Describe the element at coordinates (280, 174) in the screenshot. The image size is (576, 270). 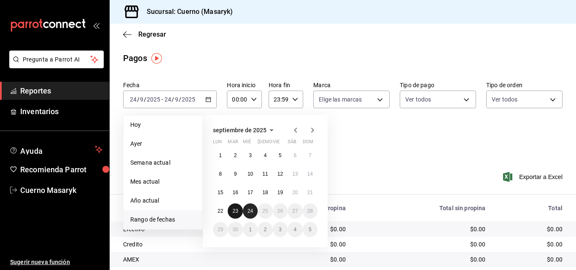
I see `abbr: 12 de septiembre de 2025` at that location.